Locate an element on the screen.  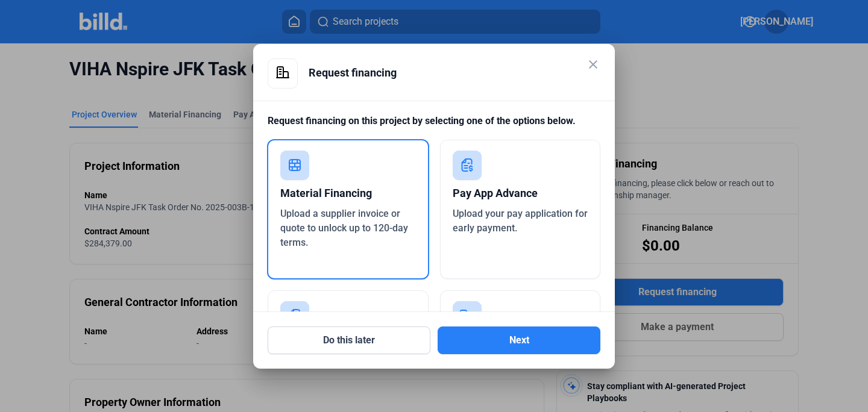
div: Request financing is located at coordinates (454, 73).